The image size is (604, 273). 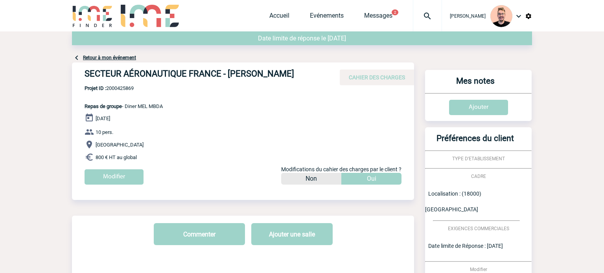 I want to click on p: Oui, so click(x=372, y=179).